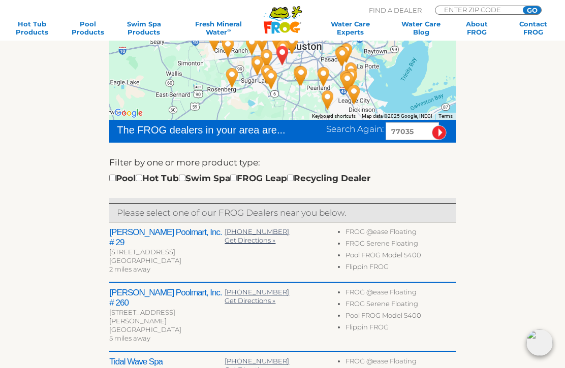  I want to click on div: Leslie's Poolmart Inc # 133 - 15 miles away., so click(323, 77).